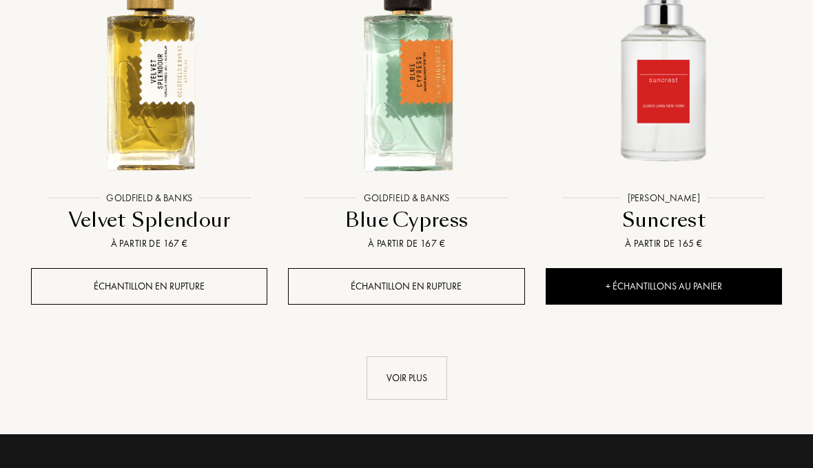  I want to click on div: À partir de 165 €, so click(664, 244).